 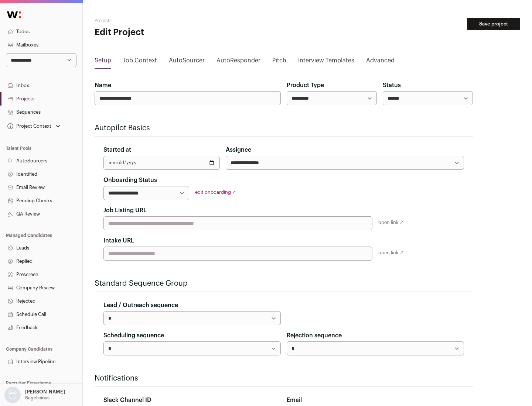 I want to click on h2: Autopilot Basics, so click(x=284, y=128).